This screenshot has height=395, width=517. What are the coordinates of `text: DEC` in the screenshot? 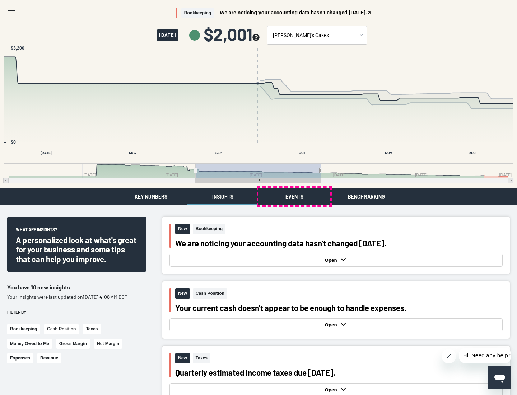 It's located at (472, 153).